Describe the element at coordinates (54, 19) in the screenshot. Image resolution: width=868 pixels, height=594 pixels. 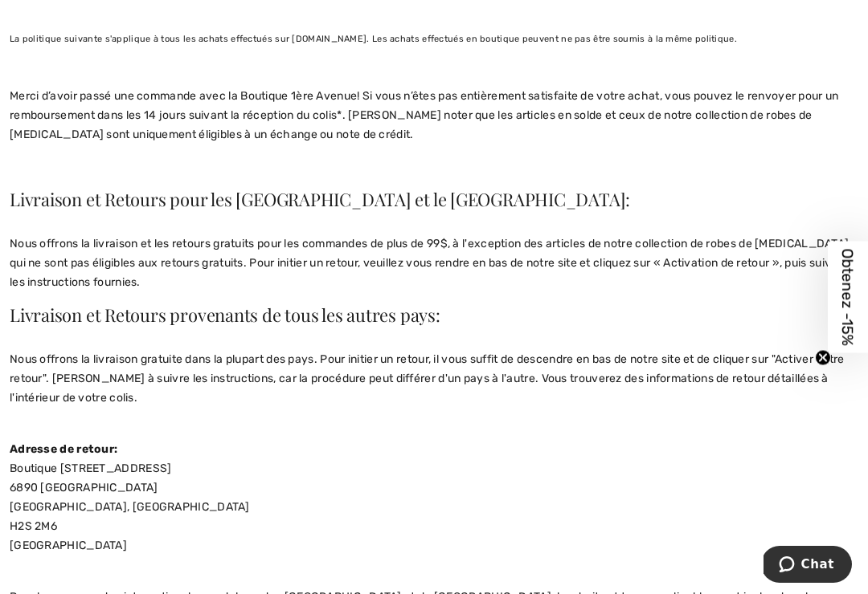
I see `span: Chat` at that location.